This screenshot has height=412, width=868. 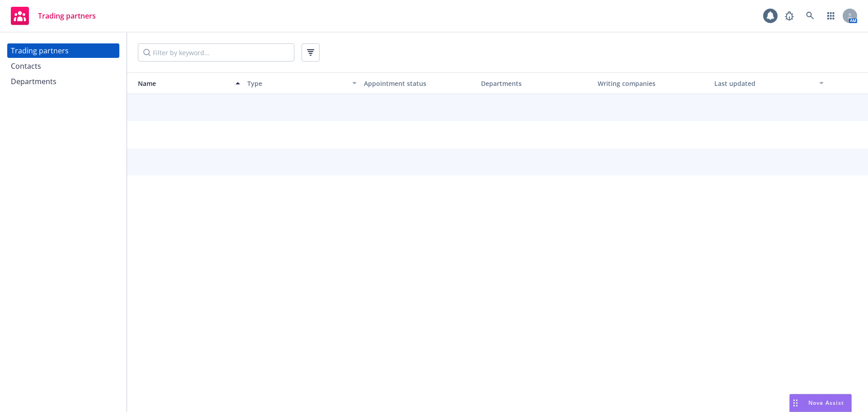 I want to click on a: Contacts, so click(x=63, y=66).